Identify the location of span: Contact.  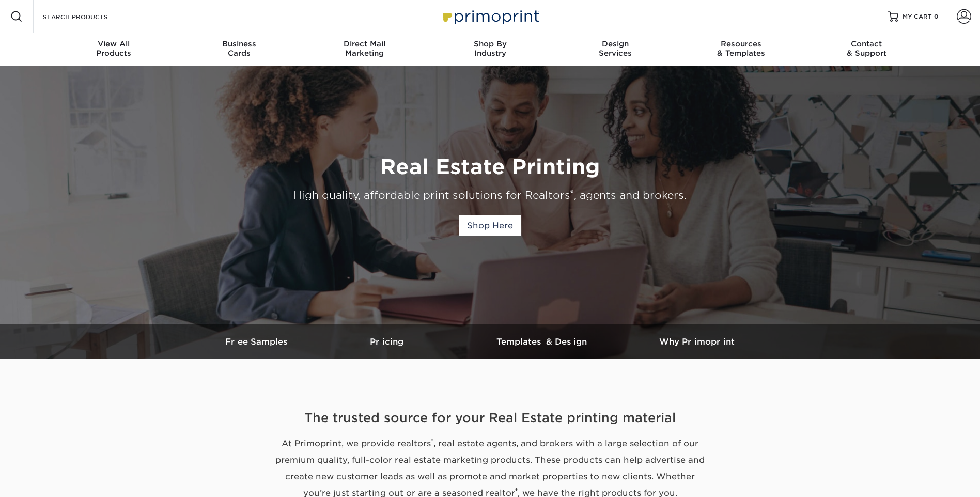
(866, 44).